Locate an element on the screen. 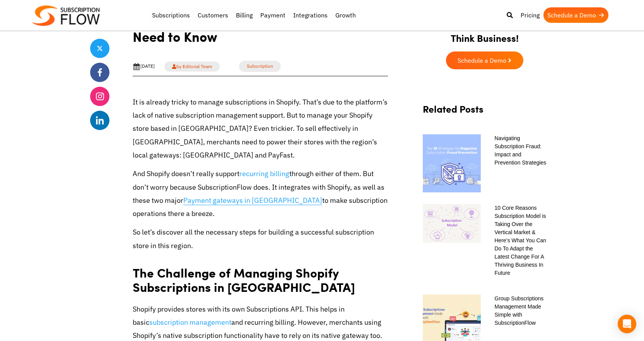 Image resolution: width=644 pixels, height=341 pixels. h2: Related Posts is located at coordinates (485, 112).